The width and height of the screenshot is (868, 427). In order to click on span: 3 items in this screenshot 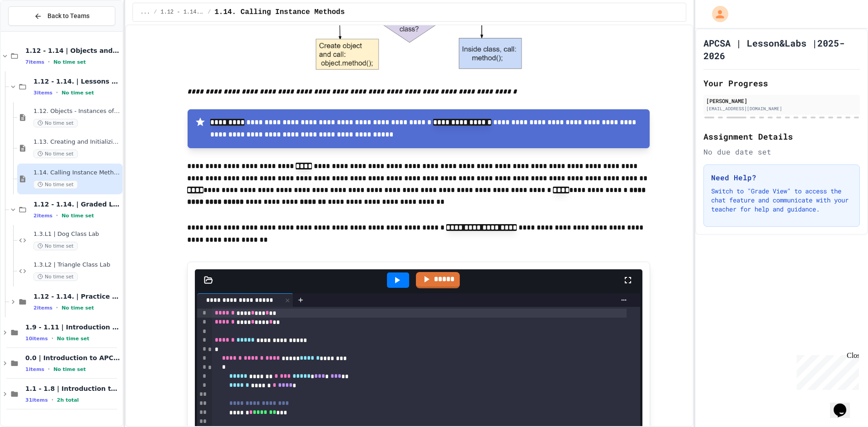, I will do `click(43, 93)`.